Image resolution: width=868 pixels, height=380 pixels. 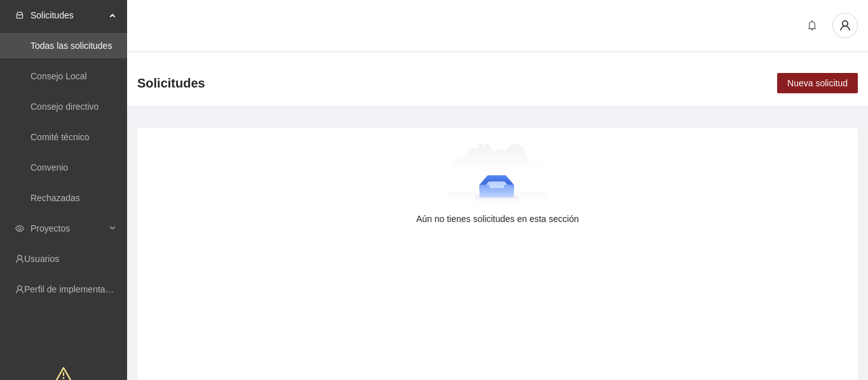 I want to click on img: Aún no tienes solicitudes en esta sección, so click(x=497, y=175).